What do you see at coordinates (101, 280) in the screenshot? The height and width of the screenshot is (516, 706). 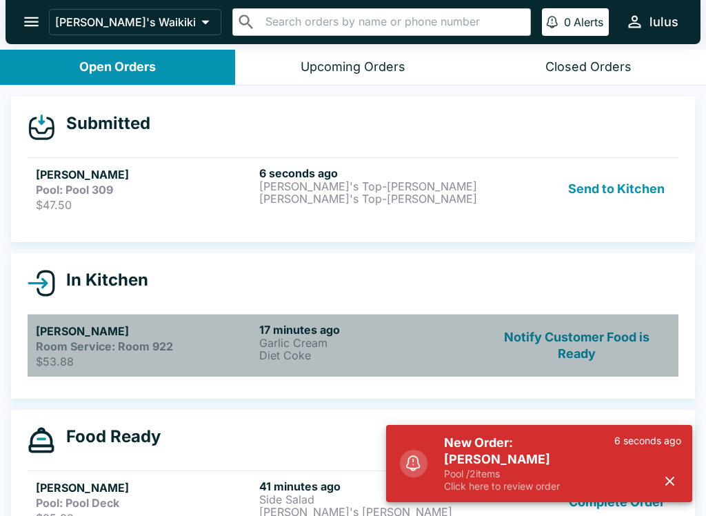 I see `h4: In Kitchen` at bounding box center [101, 280].